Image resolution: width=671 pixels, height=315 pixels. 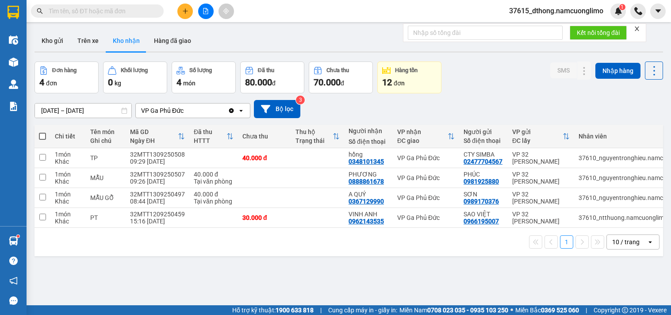 I want to click on div: Ghi chú, so click(x=106, y=141).